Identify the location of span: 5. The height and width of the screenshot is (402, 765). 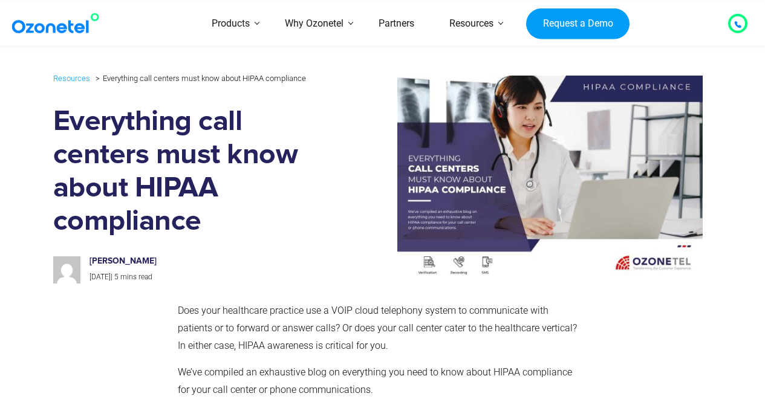
(116, 277).